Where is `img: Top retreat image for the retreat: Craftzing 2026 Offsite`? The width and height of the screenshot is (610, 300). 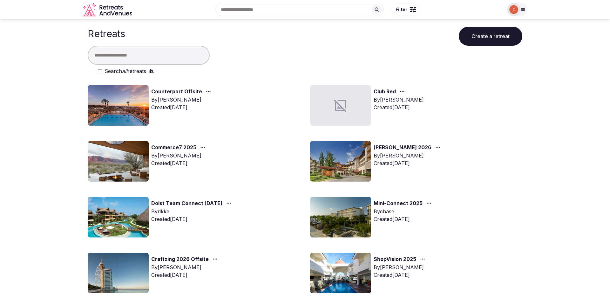
img: Top retreat image for the retreat: Craftzing 2026 Offsite is located at coordinates (118, 273).